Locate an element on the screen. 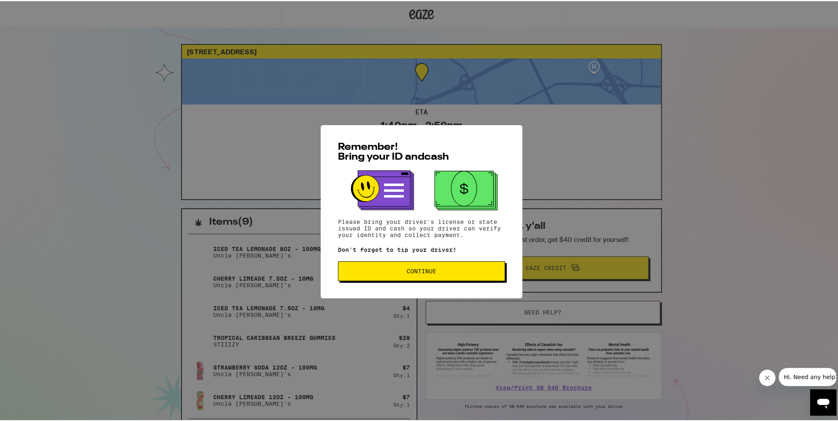  p: Please bring your driver's license or state issued ID and cash so your driver can verify your ide... is located at coordinates (421, 227).